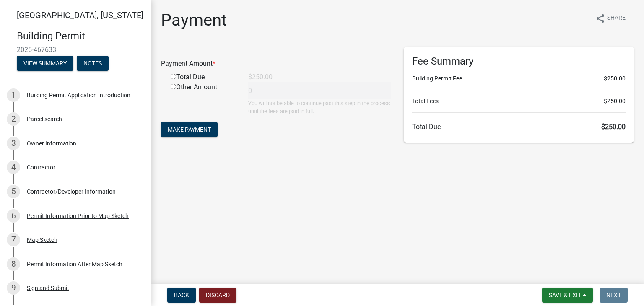 This screenshot has height=306, width=644. What do you see at coordinates (92, 63) in the screenshot?
I see `button: Notes` at bounding box center [92, 63].